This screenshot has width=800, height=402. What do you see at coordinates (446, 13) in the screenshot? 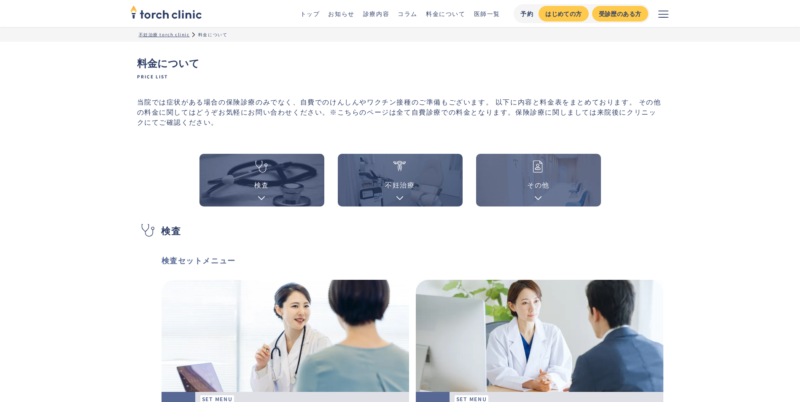
I see `a: 料金について` at bounding box center [446, 13].